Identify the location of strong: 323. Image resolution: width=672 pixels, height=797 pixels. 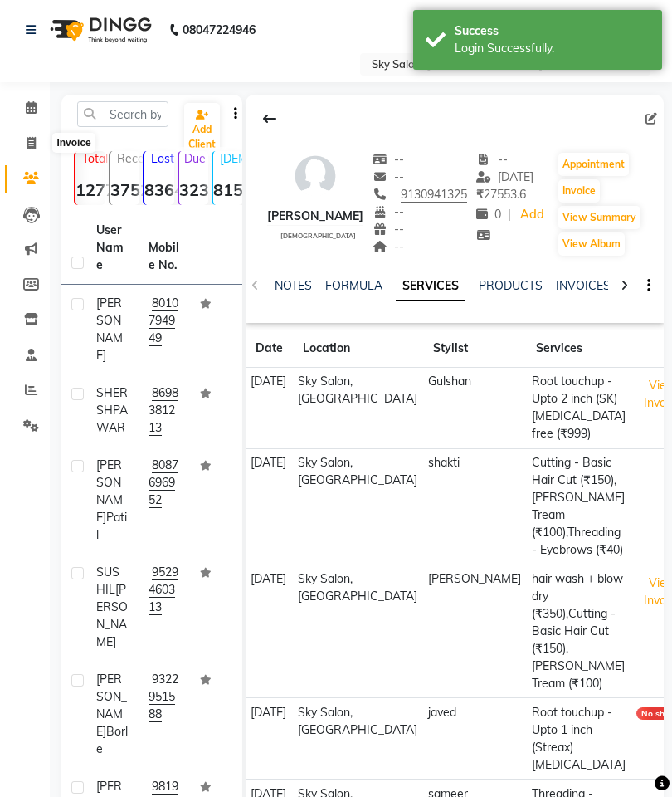
(194, 189).